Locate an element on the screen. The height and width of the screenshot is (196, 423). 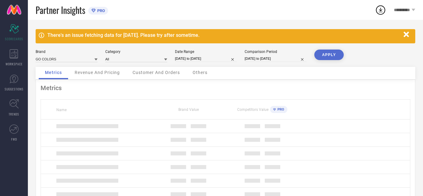
span: SCORECARDS is located at coordinates (14, 39).